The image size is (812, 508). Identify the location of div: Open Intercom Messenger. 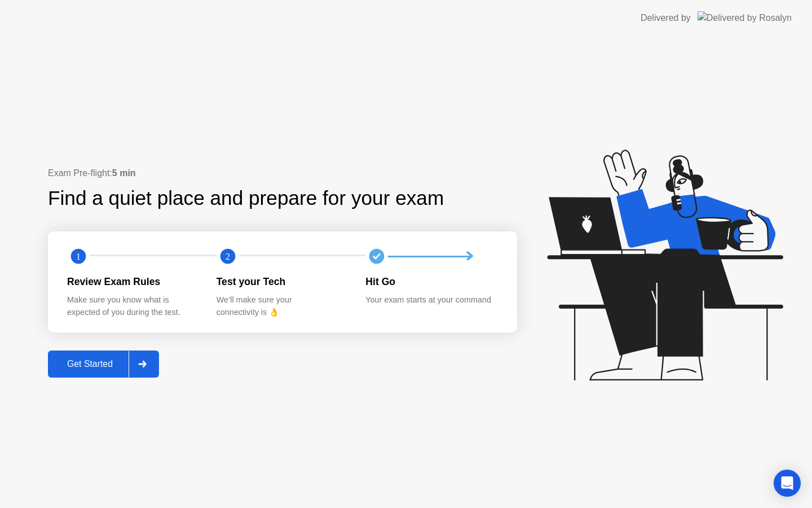
(787, 483).